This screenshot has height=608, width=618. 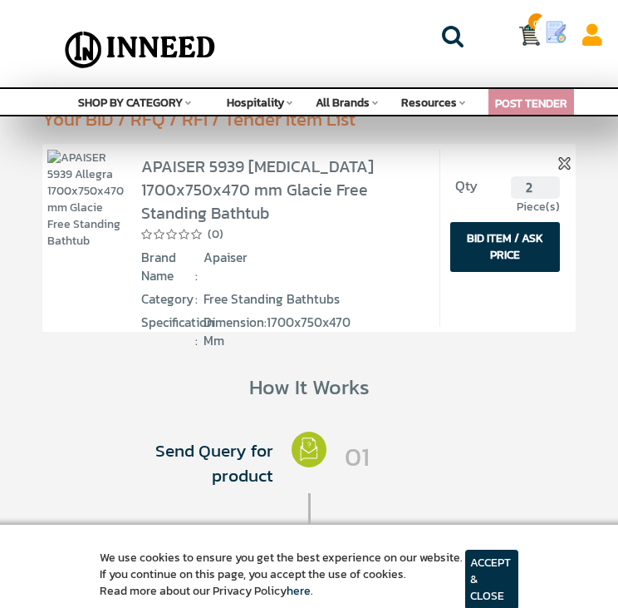 I want to click on span: Category, so click(x=170, y=299).